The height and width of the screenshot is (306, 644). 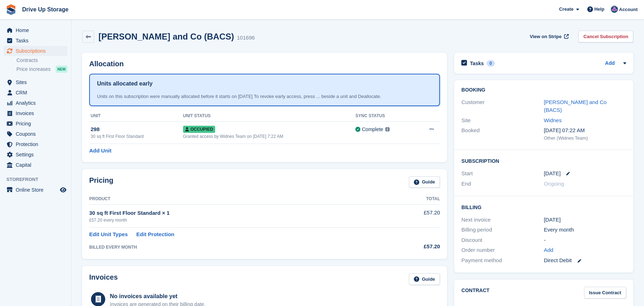 What do you see at coordinates (236, 248) in the screenshot?
I see `div: BILLED EVERY MONTH` at bounding box center [236, 248].